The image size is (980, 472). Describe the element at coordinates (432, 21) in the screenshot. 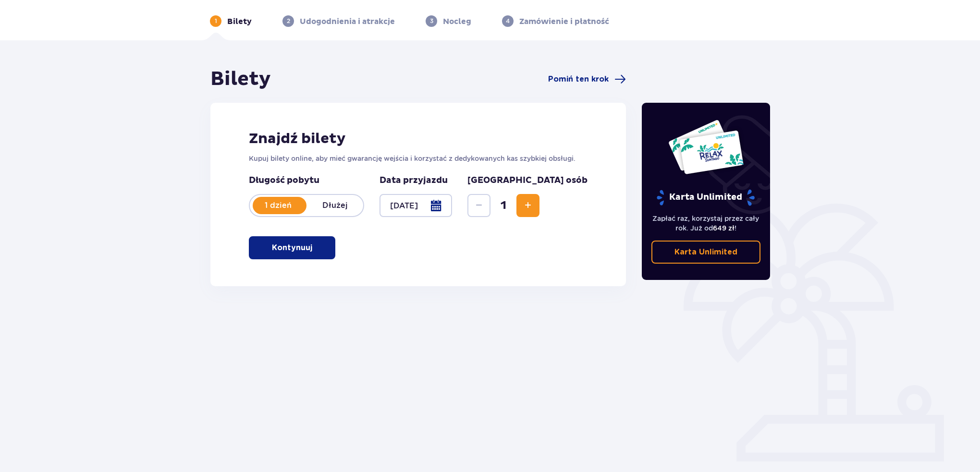

I see `p: 3` at that location.